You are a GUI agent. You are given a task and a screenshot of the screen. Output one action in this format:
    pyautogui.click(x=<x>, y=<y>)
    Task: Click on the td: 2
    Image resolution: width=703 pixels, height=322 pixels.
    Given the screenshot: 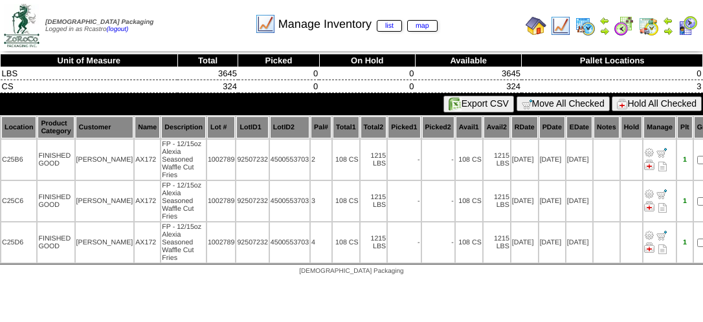 What is the action you would take?
    pyautogui.click(x=321, y=160)
    